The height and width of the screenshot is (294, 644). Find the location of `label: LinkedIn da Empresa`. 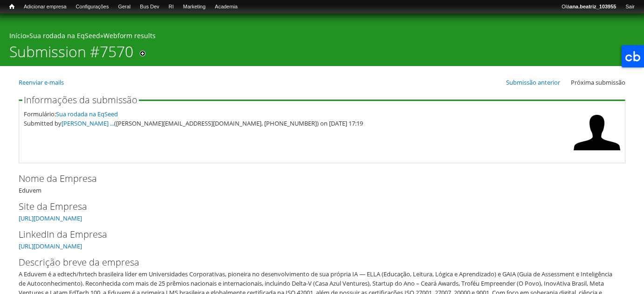

label: LinkedIn da Empresa is located at coordinates (314, 234).